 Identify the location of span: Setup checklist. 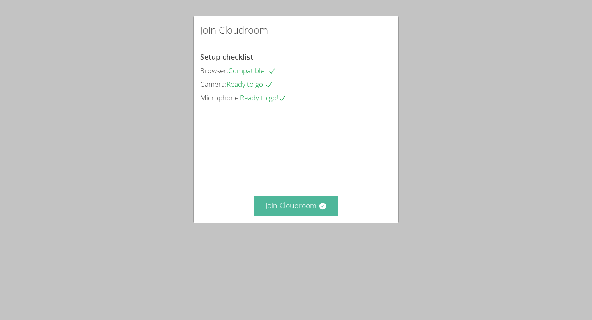
(226, 57).